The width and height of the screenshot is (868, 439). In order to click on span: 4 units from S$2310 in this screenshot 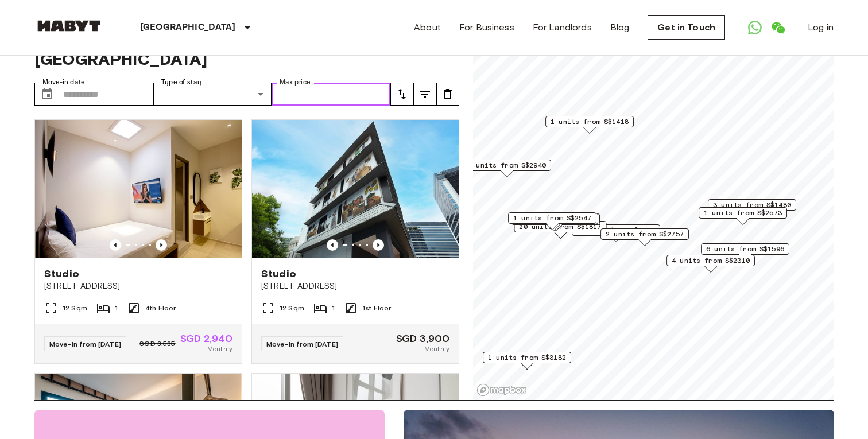, I will do `click(710, 261)`.